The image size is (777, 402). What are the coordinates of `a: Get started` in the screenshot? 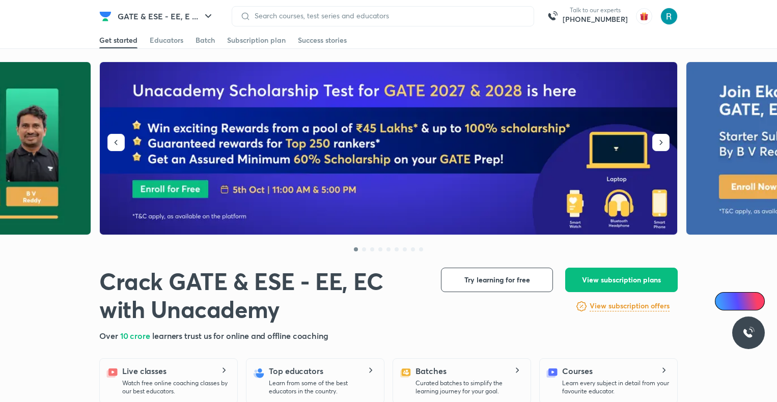 It's located at (118, 40).